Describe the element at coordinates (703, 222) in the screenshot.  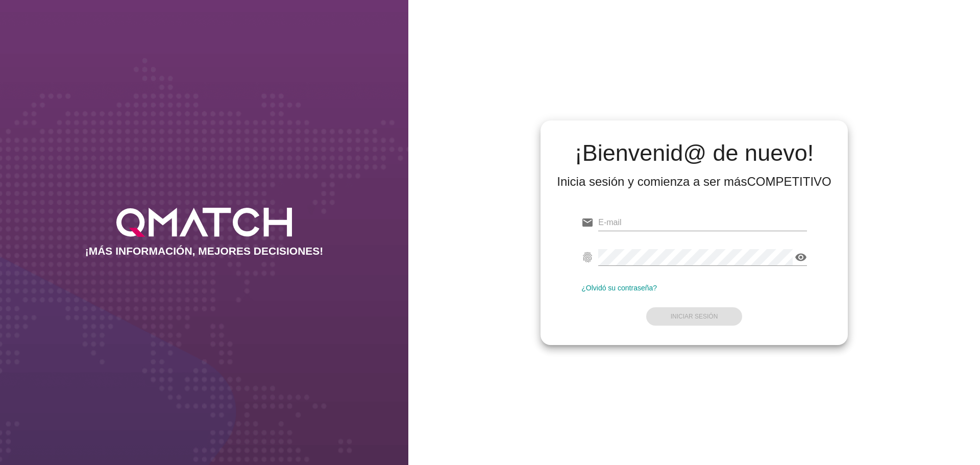
I see `input: E-mail` at that location.